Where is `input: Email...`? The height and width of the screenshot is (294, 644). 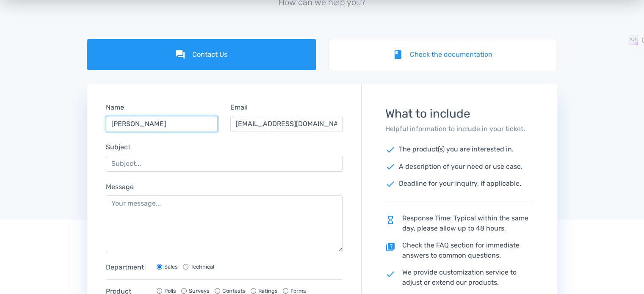
input: Email... is located at coordinates (287, 124).